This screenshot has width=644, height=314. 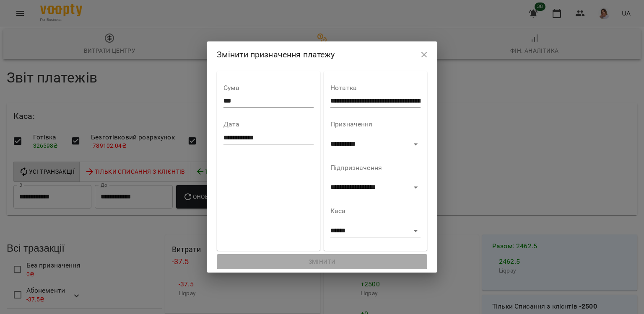 What do you see at coordinates (376, 124) in the screenshot?
I see `label: Призначення` at bounding box center [376, 124].